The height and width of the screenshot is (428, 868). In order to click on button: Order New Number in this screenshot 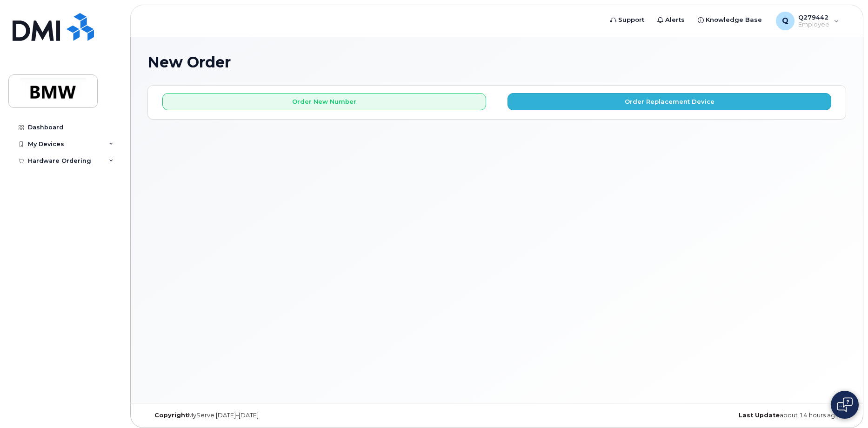, I will do `click(324, 101)`.